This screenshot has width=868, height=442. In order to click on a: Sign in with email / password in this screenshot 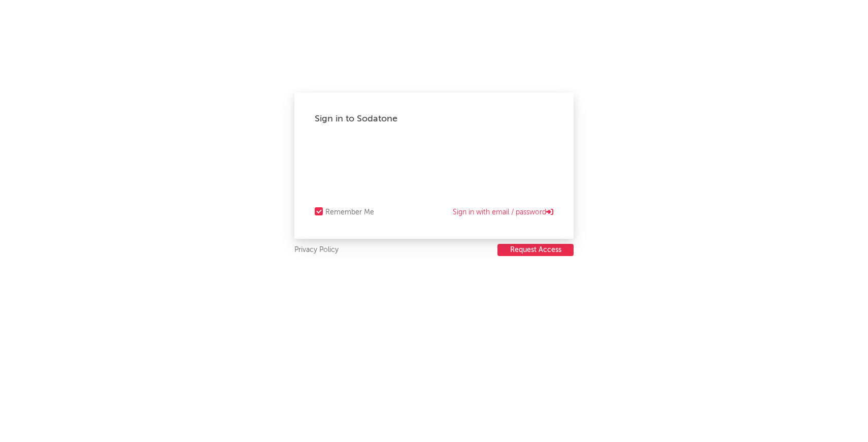, I will do `click(503, 212)`.